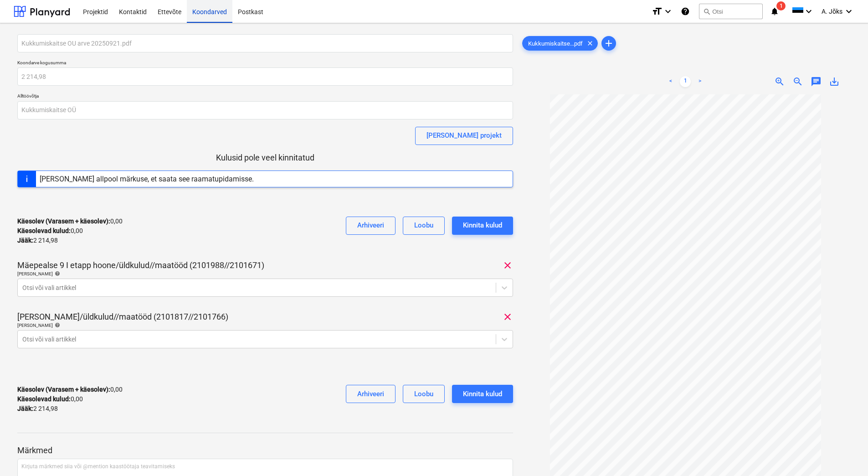 This screenshot has height=476, width=868. What do you see at coordinates (265, 43) in the screenshot?
I see `input: Koondarve nimi` at bounding box center [265, 43].